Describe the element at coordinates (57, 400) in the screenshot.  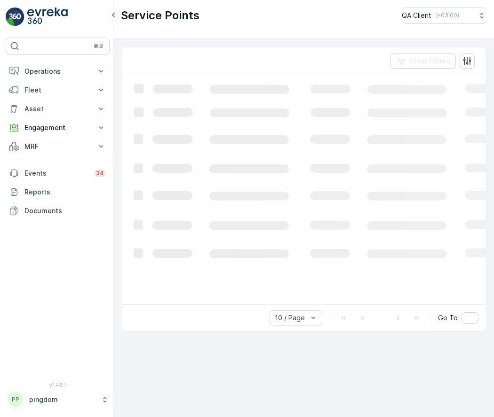
I see `button: PPpingdom` at that location.